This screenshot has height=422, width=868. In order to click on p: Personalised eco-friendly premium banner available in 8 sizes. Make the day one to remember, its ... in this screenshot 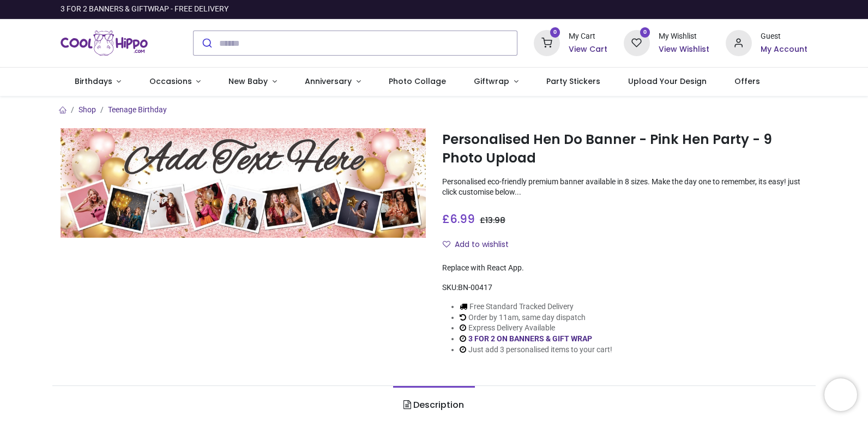, I will do `click(625, 187)`.